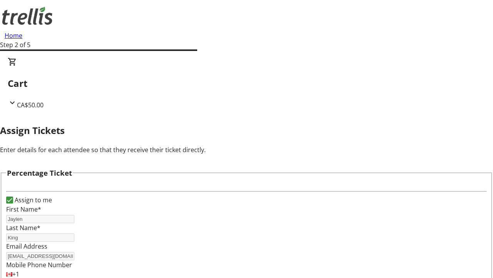 The image size is (493, 278). What do you see at coordinates (247, 83) in the screenshot?
I see `div: CartCA$50.00` at bounding box center [247, 83].